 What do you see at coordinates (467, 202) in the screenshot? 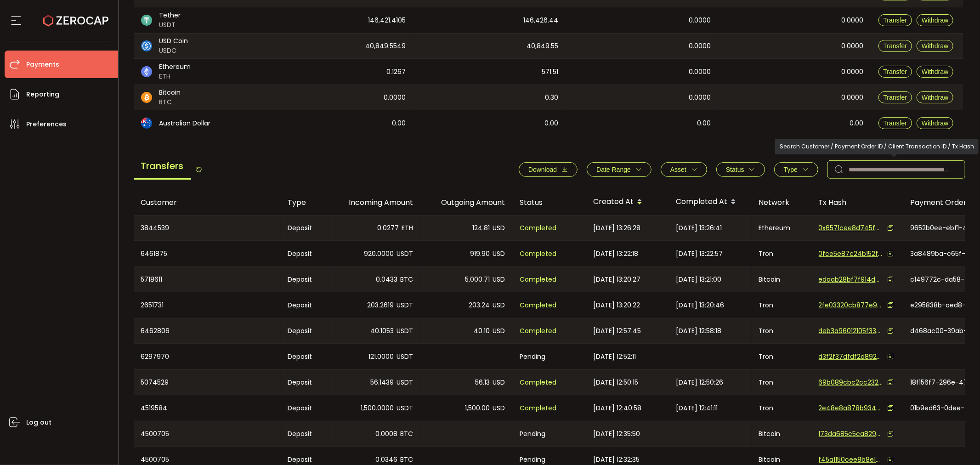
I see `div: Outgoing Amount` at bounding box center [467, 202].